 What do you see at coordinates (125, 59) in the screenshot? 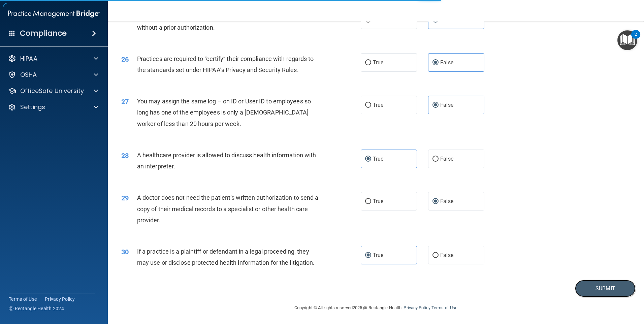
I see `span: 26` at bounding box center [125, 59].